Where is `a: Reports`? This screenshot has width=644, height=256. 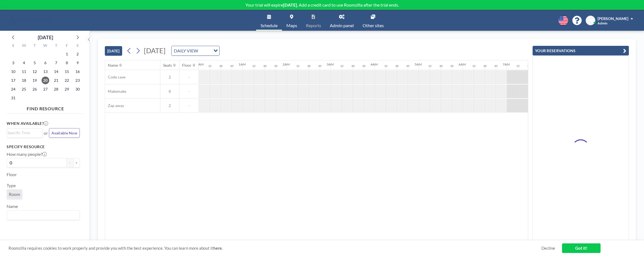
a: Reports is located at coordinates (313, 20).